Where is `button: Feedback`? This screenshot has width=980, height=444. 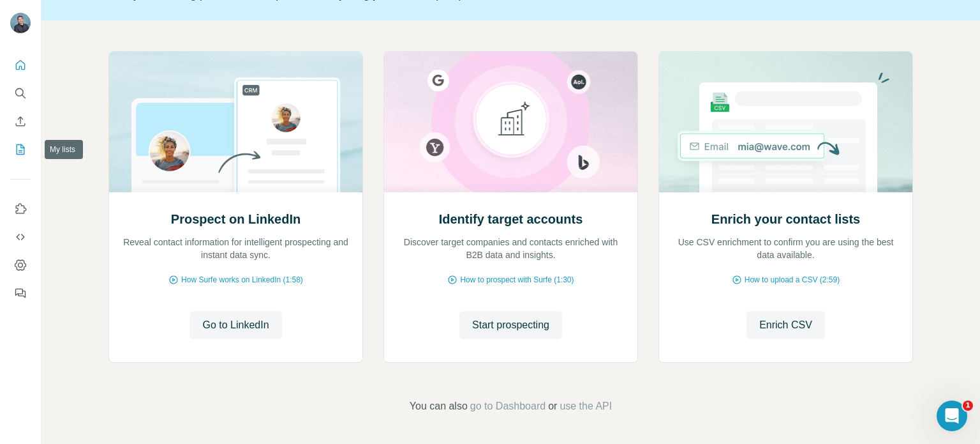
button: Feedback is located at coordinates (20, 293).